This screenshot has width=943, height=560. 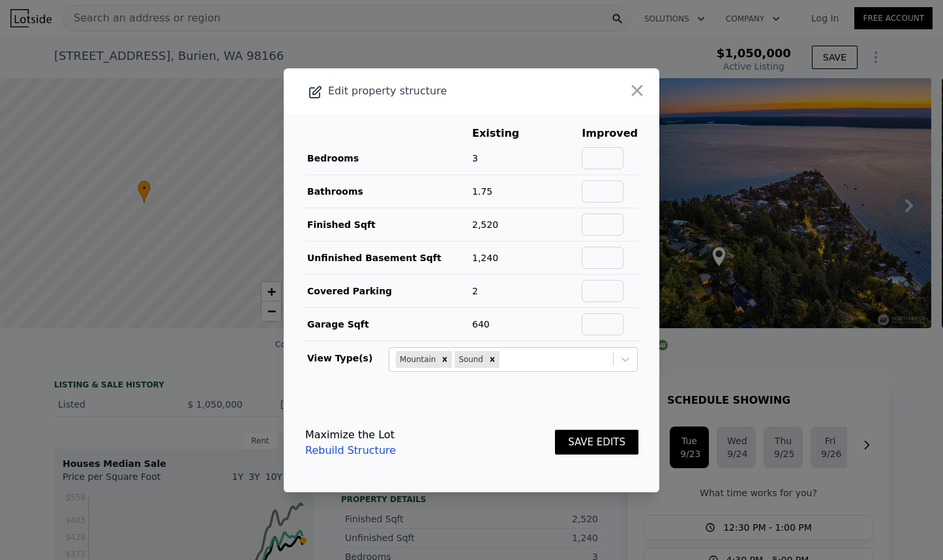 What do you see at coordinates (434, 91) in the screenshot?
I see `div: Edit property structure` at bounding box center [434, 91].